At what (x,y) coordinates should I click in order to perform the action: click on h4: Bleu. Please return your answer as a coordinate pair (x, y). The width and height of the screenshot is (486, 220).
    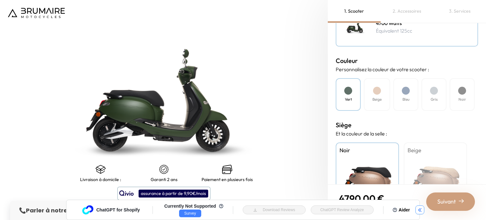
    Looking at the image, I should click on (406, 99).